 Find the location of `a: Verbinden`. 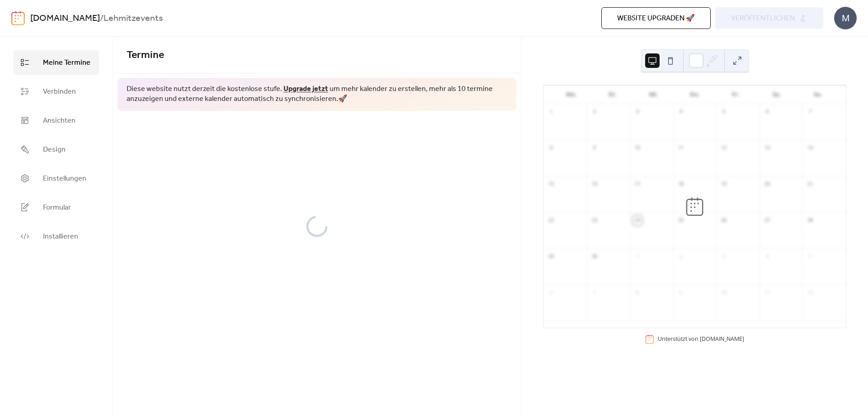

a: Verbinden is located at coordinates (56, 92).